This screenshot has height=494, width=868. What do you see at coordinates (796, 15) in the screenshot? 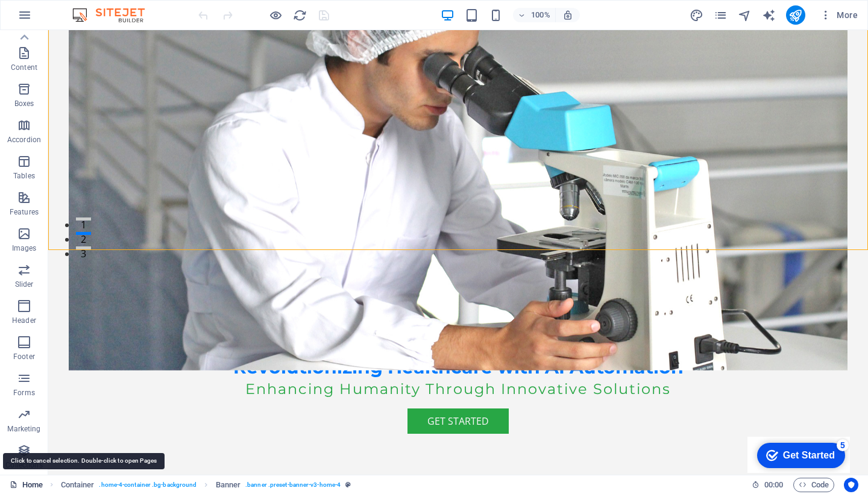
I see `button: publish` at bounding box center [796, 15].